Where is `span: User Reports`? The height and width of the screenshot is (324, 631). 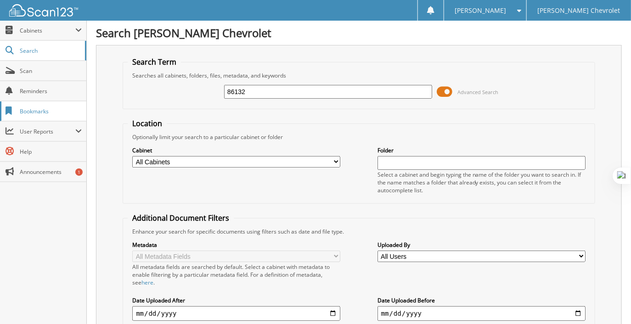 span: User Reports is located at coordinates (47, 131).